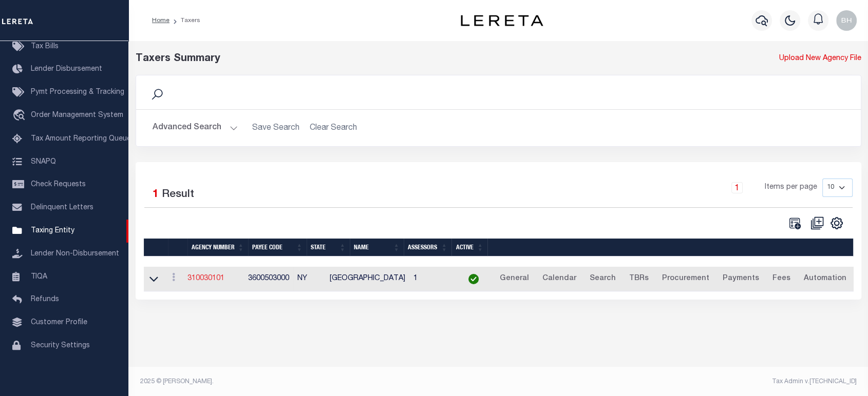 Image resolution: width=868 pixels, height=396 pixels. I want to click on div: Taxers Summary, so click(406, 59).